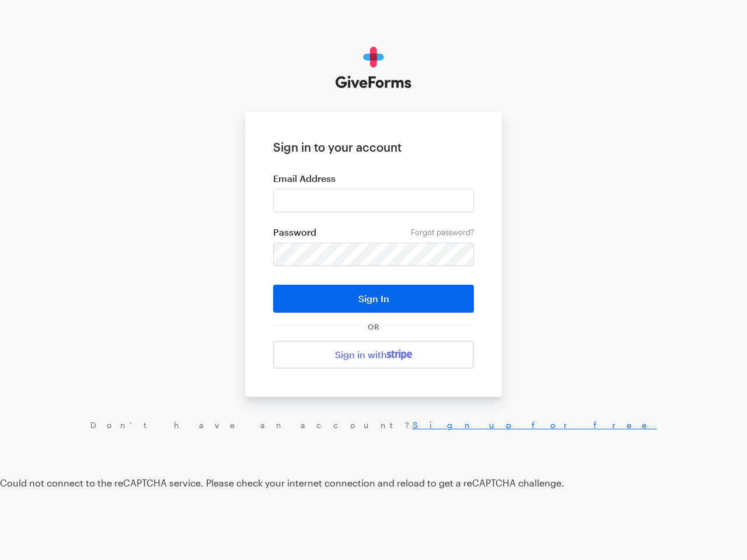 This screenshot has height=560, width=747. Describe the element at coordinates (373, 147) in the screenshot. I see `h1: Sign in to your account` at that location.